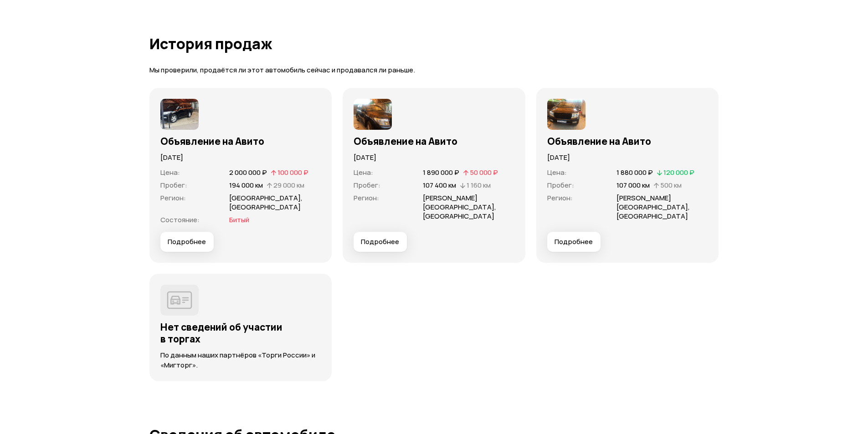  Describe the element at coordinates (247, 185) in the screenshot. I see `span: 194 000 км` at that location.